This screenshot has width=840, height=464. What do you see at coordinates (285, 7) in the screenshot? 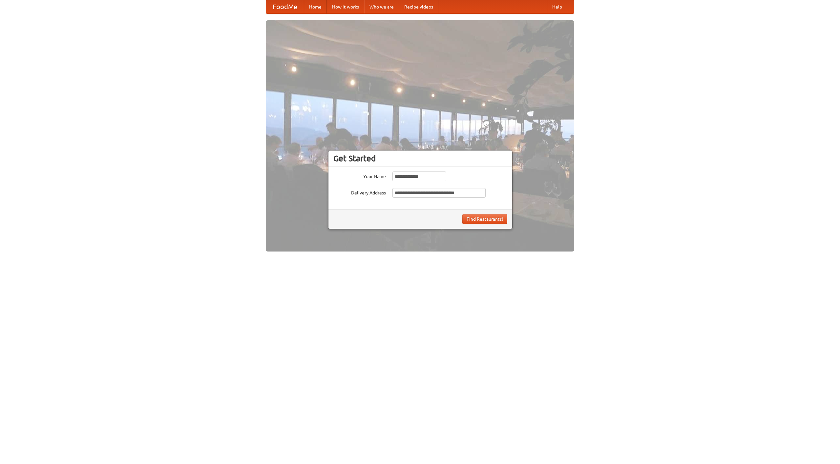
I see `a: FoodMe` at bounding box center [285, 7].